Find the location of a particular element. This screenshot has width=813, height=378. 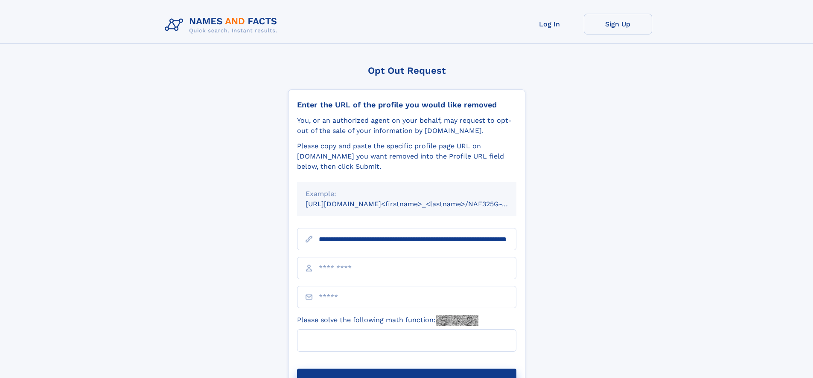

a: Log In is located at coordinates (549, 24).